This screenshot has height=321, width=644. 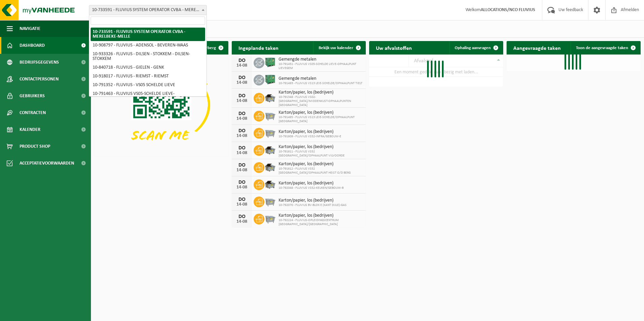 I want to click on a: Ophaling aanvragen, so click(x=476, y=47).